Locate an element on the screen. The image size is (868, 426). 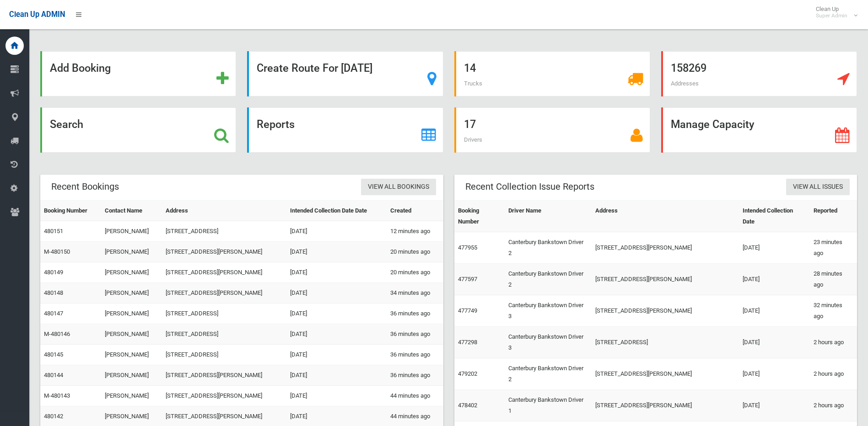
a: M-480143 is located at coordinates (57, 396).